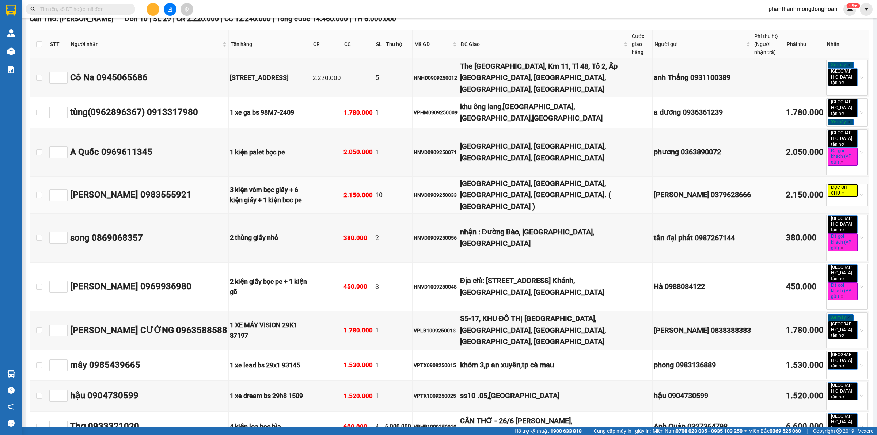 Image resolution: width=877 pixels, height=435 pixels. Describe the element at coordinates (170, 9) in the screenshot. I see `span: file-add` at that location.